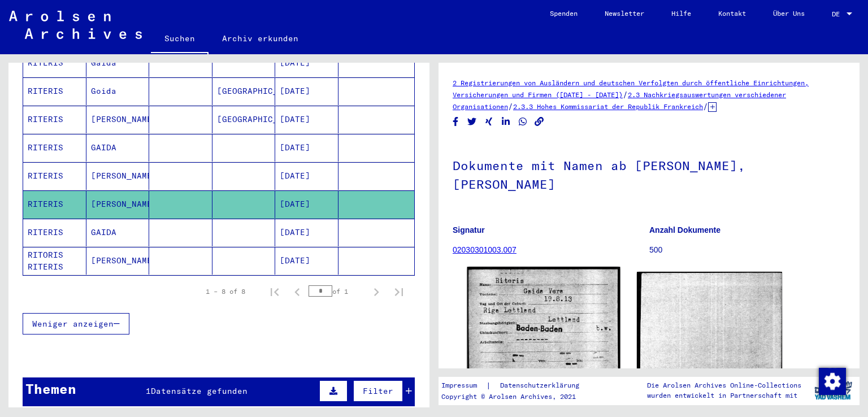 Image resolution: width=868 pixels, height=417 pixels. I want to click on b: Anzahl Dokumente, so click(685, 230).